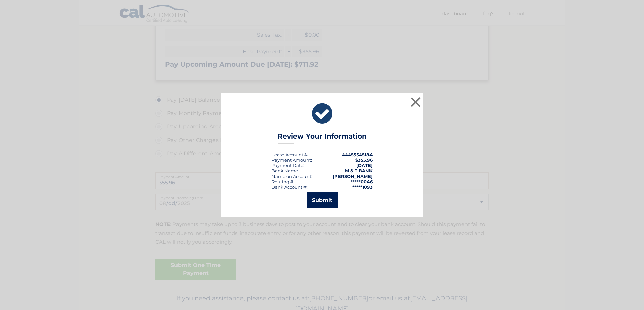 The image size is (644, 310). What do you see at coordinates (322, 201) in the screenshot?
I see `button: Submit` at bounding box center [322, 201].